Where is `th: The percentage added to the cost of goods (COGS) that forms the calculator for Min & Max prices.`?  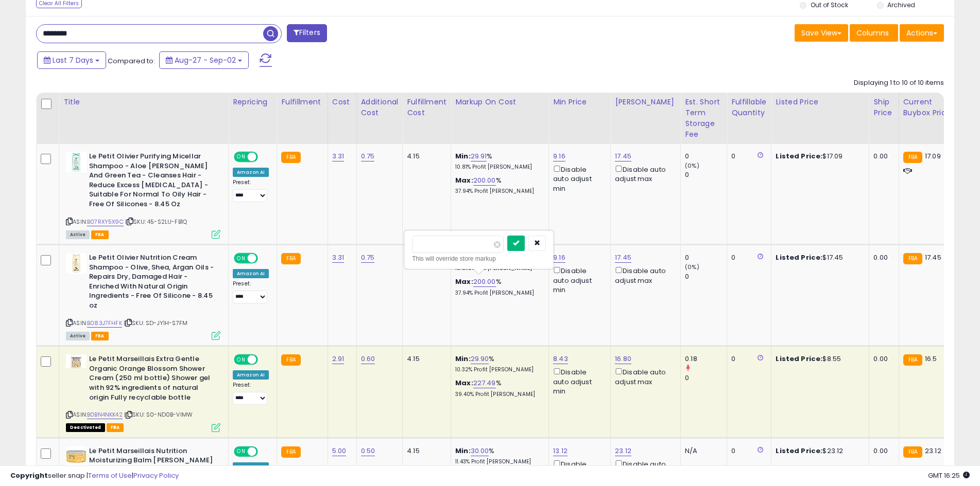 th: The percentage added to the cost of goods (COGS) that forms the calculator for Min & Max prices. is located at coordinates (500, 119).